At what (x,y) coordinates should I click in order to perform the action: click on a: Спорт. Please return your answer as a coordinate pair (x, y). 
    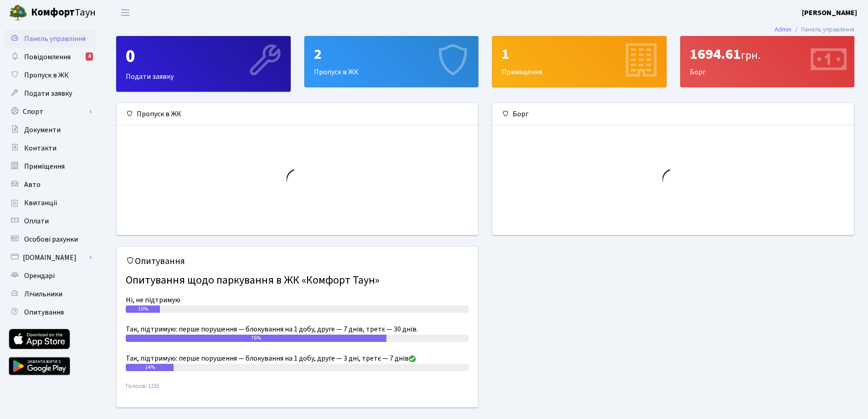
    Looking at the image, I should click on (50, 111).